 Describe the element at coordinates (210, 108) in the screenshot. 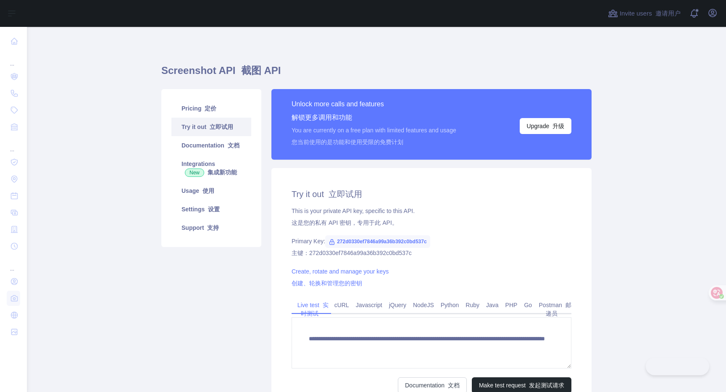

I see `font: 定价` at that location.